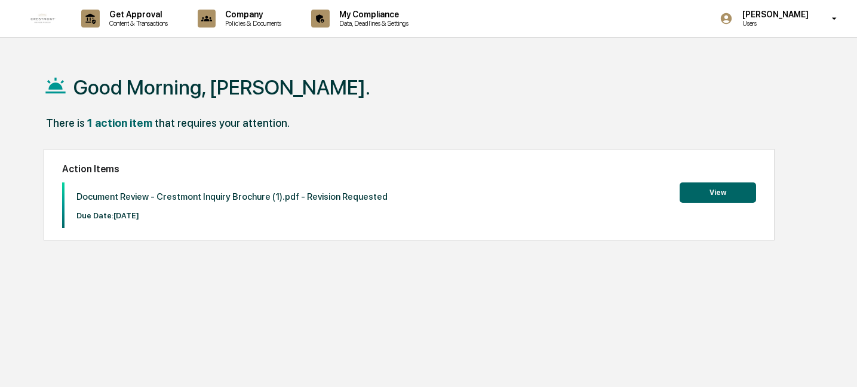 This screenshot has height=387, width=857. I want to click on div: There is, so click(65, 122).